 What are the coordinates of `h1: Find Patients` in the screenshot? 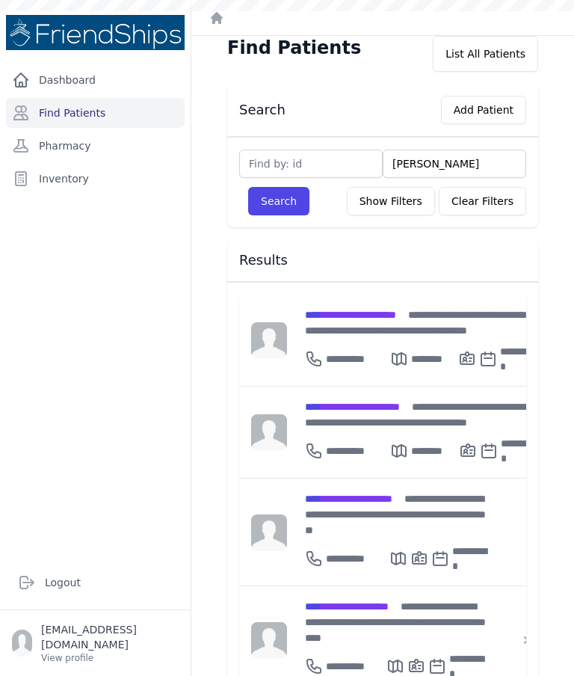 It's located at (294, 48).